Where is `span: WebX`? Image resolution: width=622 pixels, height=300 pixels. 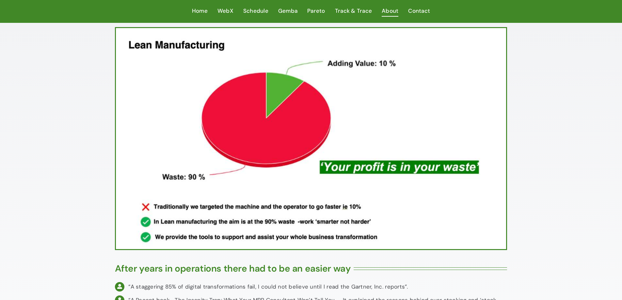
span: WebX is located at coordinates (225, 11).